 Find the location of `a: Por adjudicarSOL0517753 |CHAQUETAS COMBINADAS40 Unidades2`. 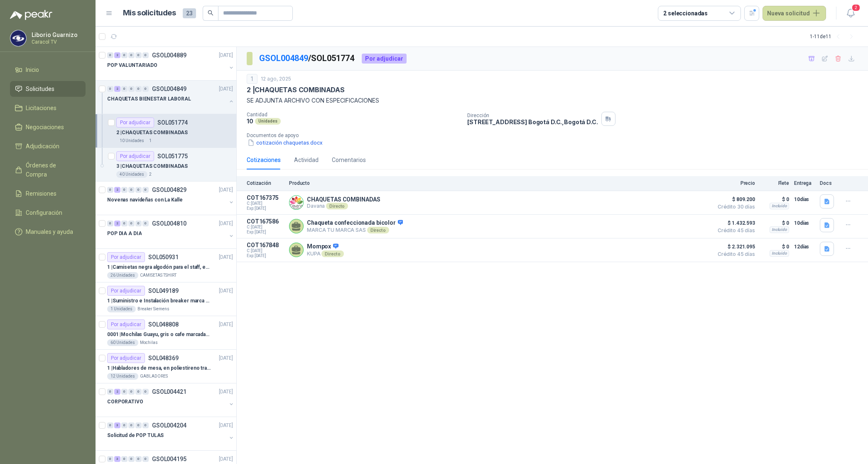

a: Por adjudicarSOL0517753 |CHAQUETAS COMBINADAS40 Unidades2 is located at coordinates (166, 165).